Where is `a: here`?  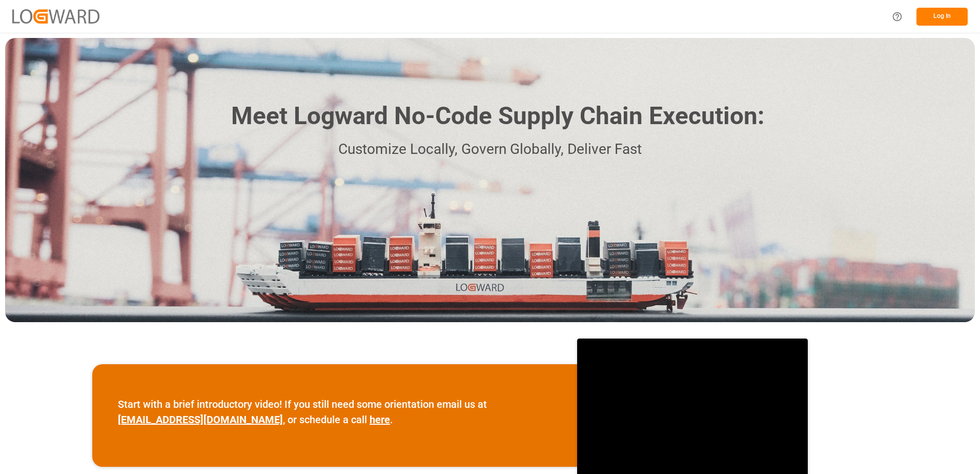 a: here is located at coordinates (380, 419).